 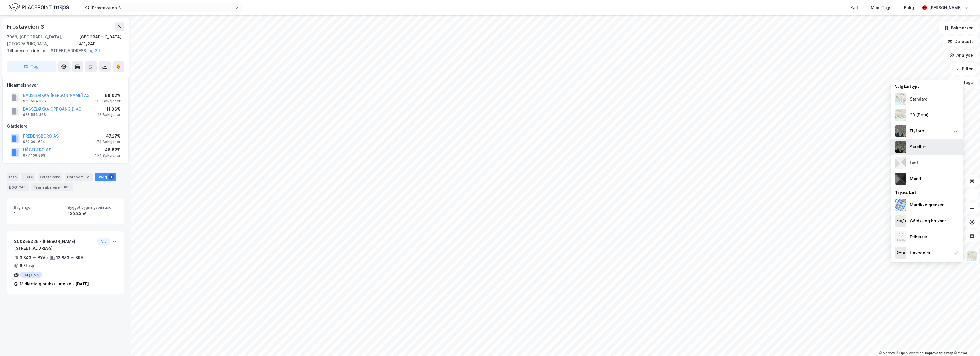 What do you see at coordinates (914, 163) in the screenshot?
I see `div: Lyst` at bounding box center [914, 163].